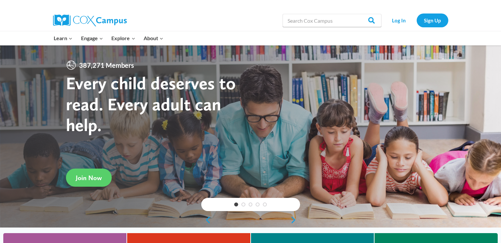 This screenshot has height=243, width=501. Describe the element at coordinates (332, 20) in the screenshot. I see `input: Search Cox Campus` at that location.